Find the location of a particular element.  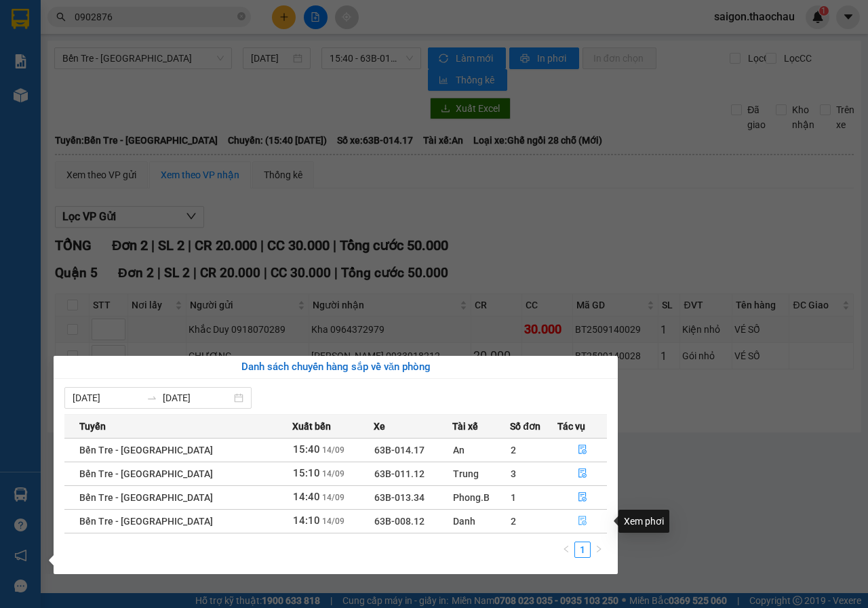

span: 14:10 is located at coordinates (307, 520).